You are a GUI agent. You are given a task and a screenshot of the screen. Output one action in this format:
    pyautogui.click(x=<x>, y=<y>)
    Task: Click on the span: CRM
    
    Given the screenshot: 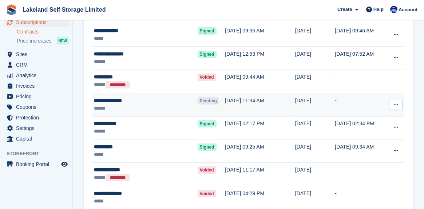 What is the action you would take?
    pyautogui.click(x=38, y=65)
    